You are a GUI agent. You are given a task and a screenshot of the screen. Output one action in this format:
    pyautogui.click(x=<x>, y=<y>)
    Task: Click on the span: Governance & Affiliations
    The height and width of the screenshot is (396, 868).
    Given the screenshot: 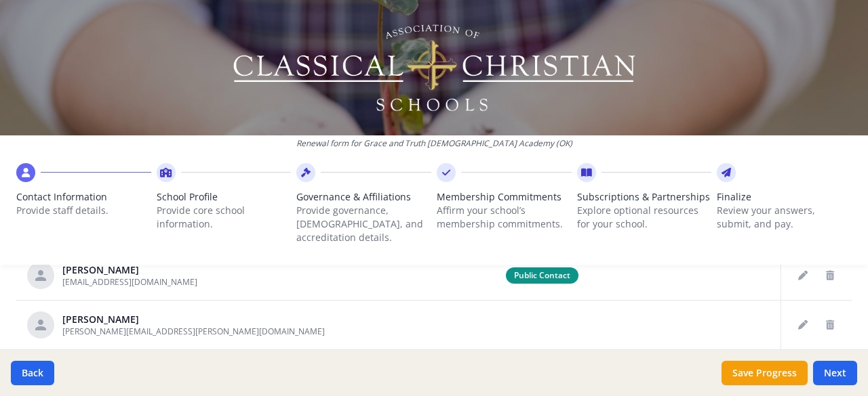 What is the action you would take?
    pyautogui.click(x=364, y=198)
    